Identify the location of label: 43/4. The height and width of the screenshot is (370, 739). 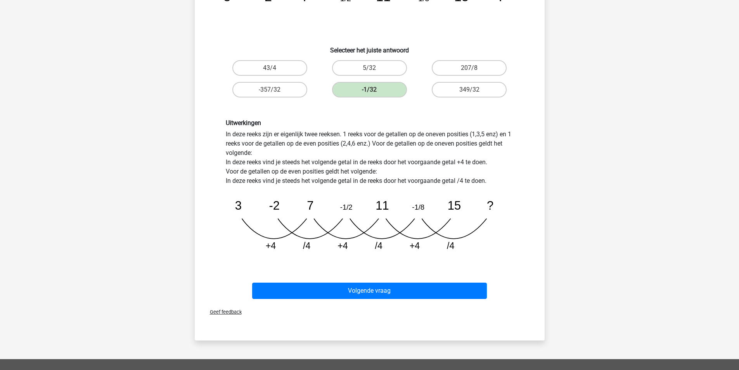
(270, 68).